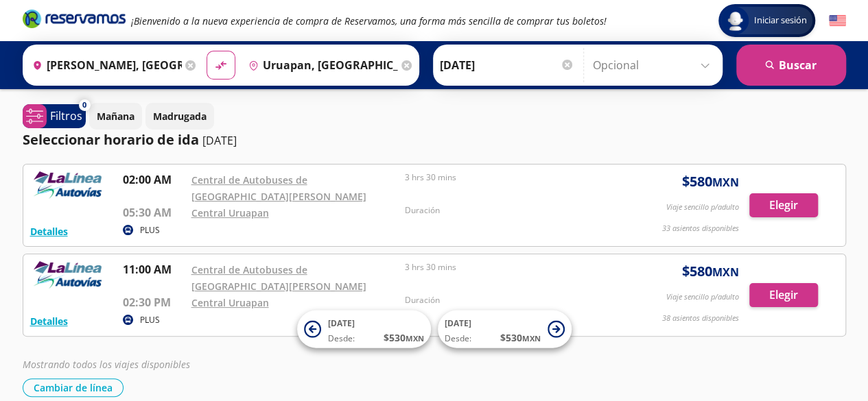 This screenshot has width=868, height=401. Describe the element at coordinates (111, 140) in the screenshot. I see `p: Seleccionar horario de ida` at that location.